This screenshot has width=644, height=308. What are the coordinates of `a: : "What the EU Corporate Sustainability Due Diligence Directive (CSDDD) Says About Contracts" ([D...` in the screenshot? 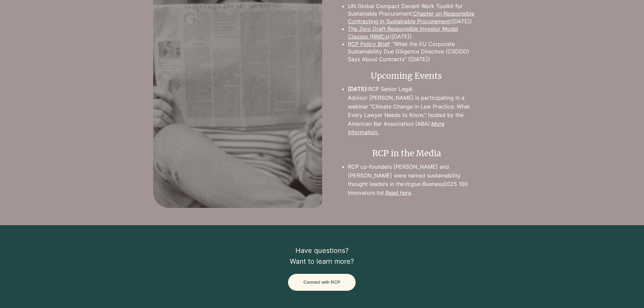 It's located at (408, 51).